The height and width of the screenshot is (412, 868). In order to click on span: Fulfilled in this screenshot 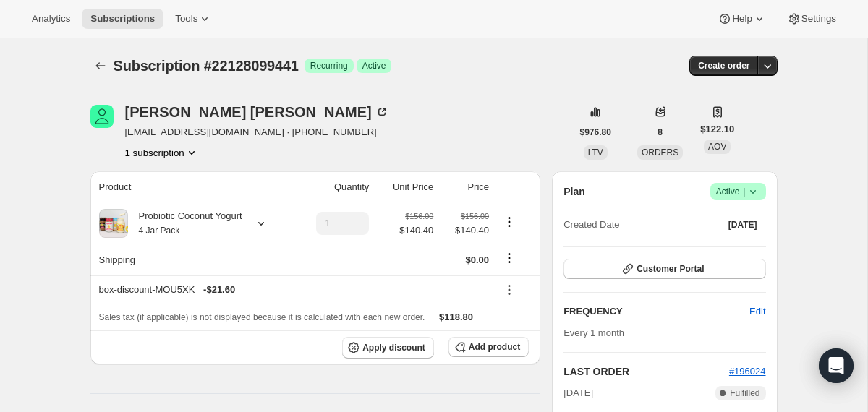, I will do `click(745, 394)`.